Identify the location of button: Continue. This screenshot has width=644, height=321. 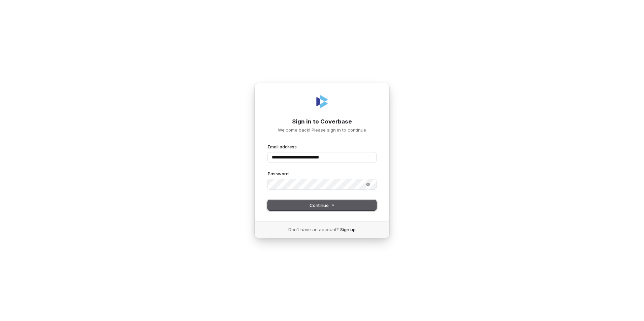
(322, 206).